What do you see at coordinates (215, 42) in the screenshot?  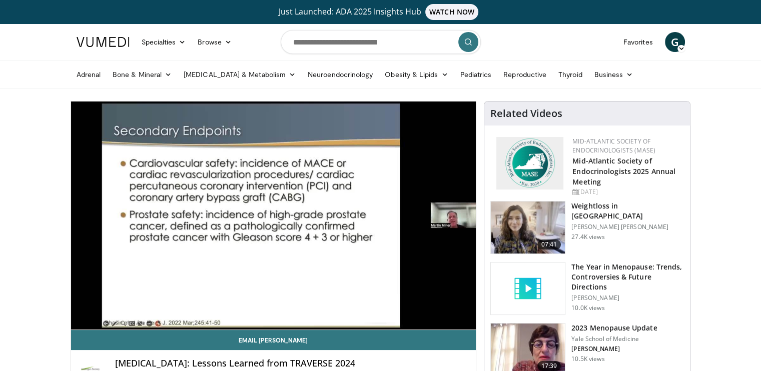 I see `a: Browse` at bounding box center [215, 42].